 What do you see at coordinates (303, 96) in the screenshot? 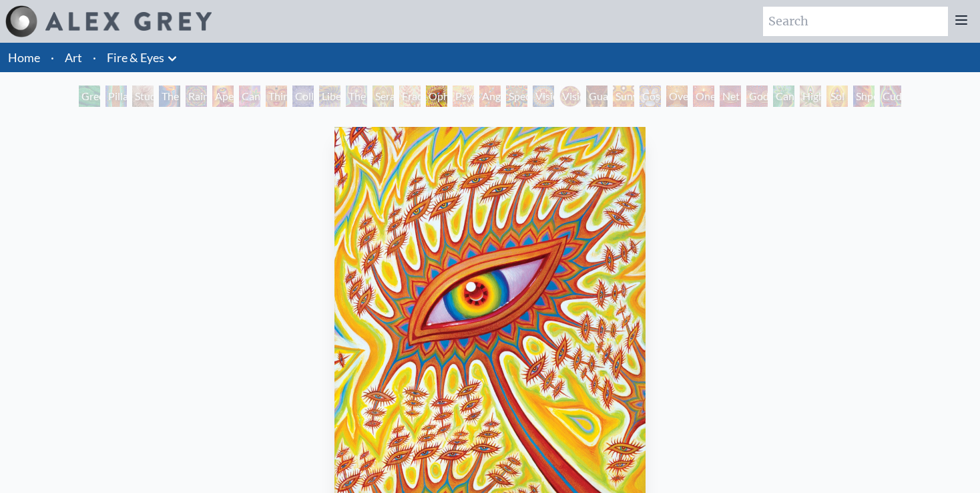
I see `div: Collective Vision` at bounding box center [303, 96].